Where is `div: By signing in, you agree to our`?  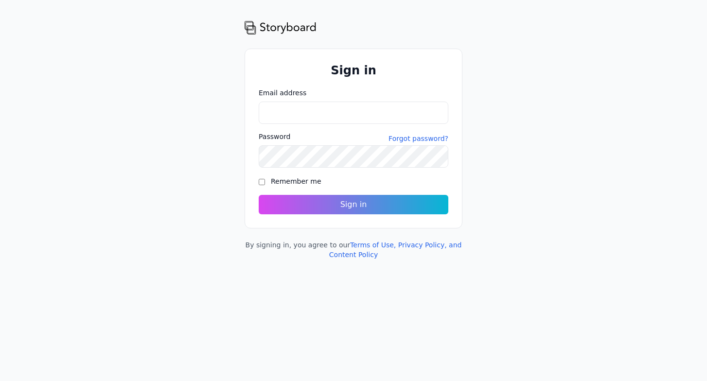
div: By signing in, you agree to our is located at coordinates (354, 250).